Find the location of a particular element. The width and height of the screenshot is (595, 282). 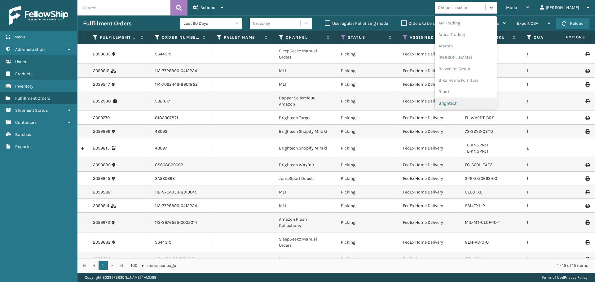

a: 1 is located at coordinates (103, 266).